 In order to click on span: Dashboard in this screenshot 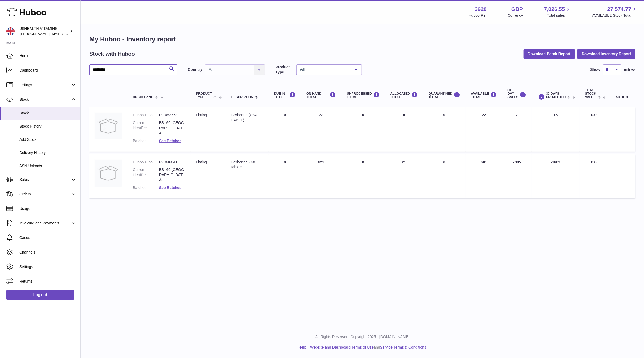, I will do `click(48, 70)`.